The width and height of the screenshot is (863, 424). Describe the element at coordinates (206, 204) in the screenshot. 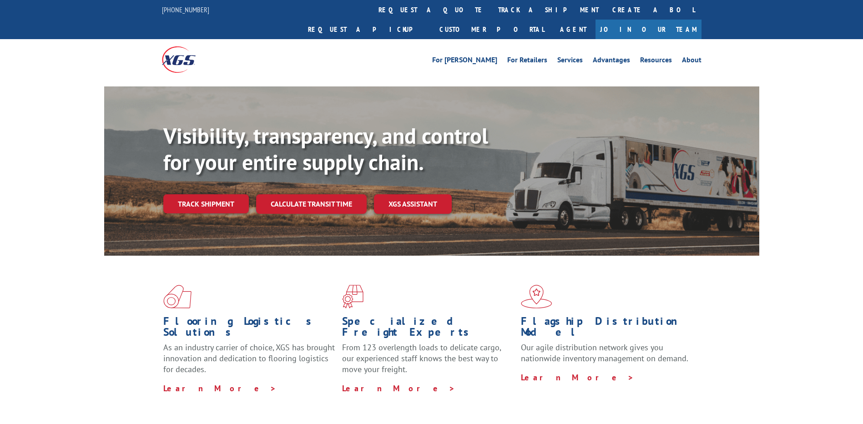

I see `a: Track shipment` at that location.